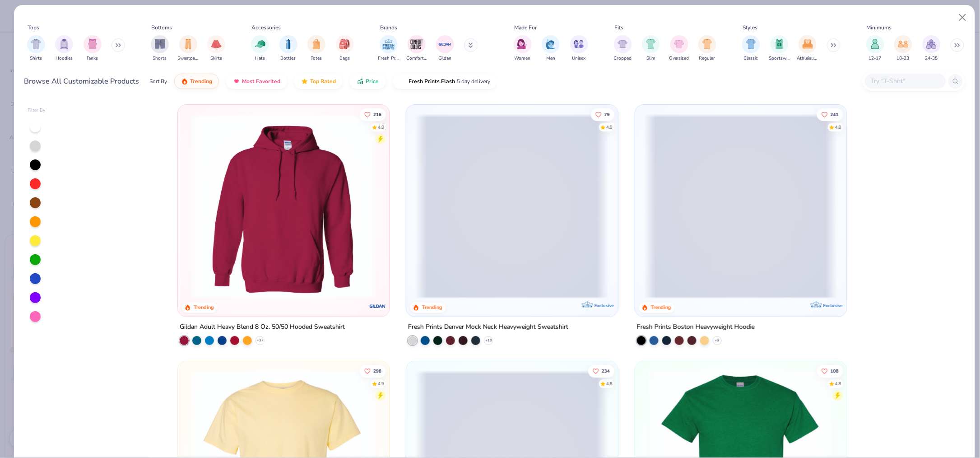 The width and height of the screenshot is (980, 458). I want to click on div: Fits, so click(618, 28).